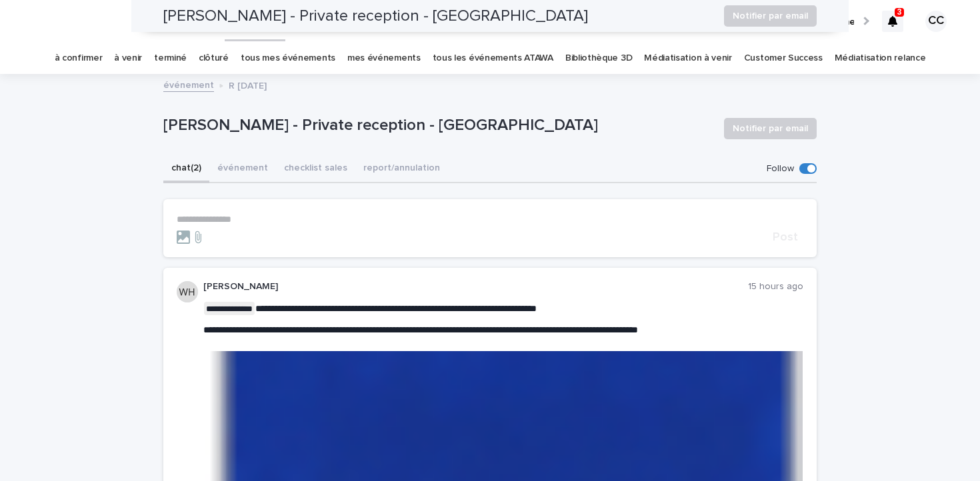 The width and height of the screenshot is (980, 481). I want to click on button: report/annulation, so click(401, 169).